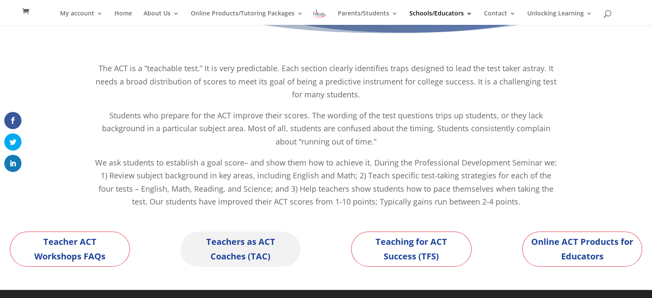  What do you see at coordinates (247, 18) in the screenshot?
I see `a: Online Products/Tutoring Packages` at bounding box center [247, 18].